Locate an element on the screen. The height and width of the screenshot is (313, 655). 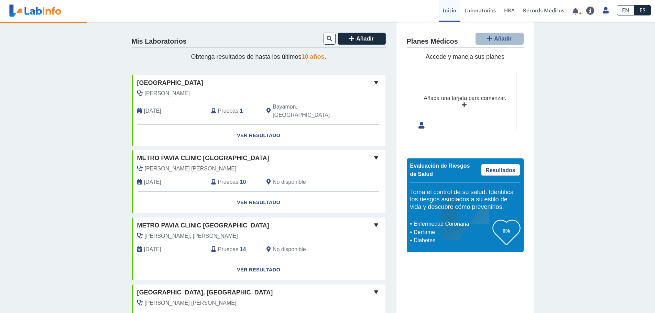
span: Paris Rivera, Luis is located at coordinates (167, 94).